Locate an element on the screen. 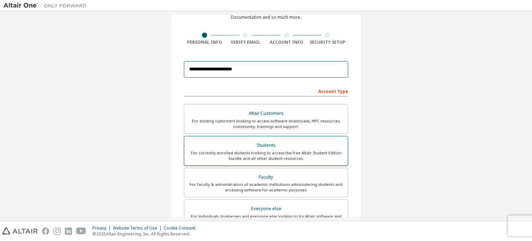 Image resolution: width=532 pixels, height=241 pixels. div: For Free Trials, Licenses, Downloads, Learning & Documentation and so much more. is located at coordinates (266, 15).